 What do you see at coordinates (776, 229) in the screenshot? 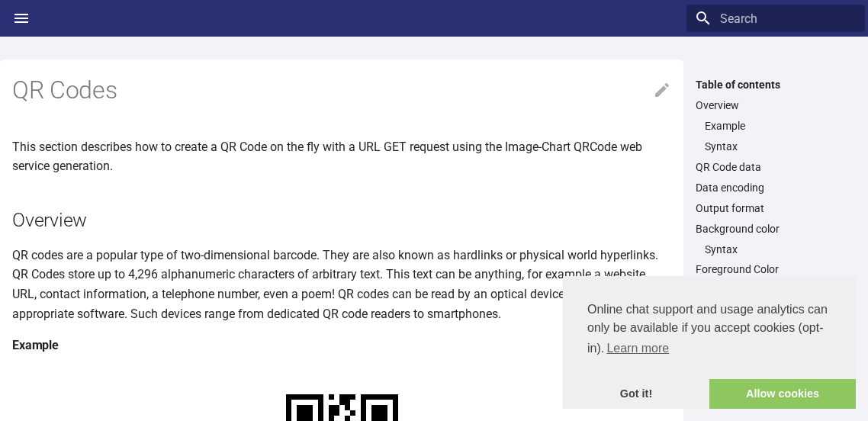
I see `a: Background color` at bounding box center [776, 229].